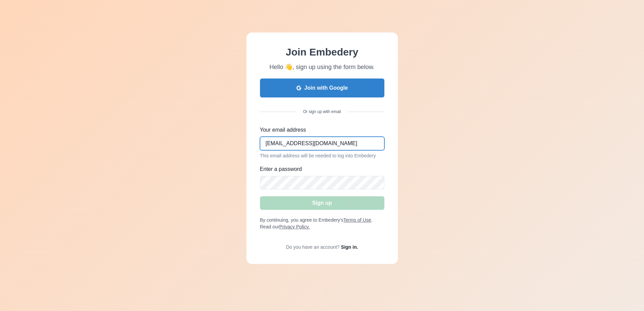 The width and height of the screenshot is (644, 311). I want to click on a: Terms of Use, so click(357, 220).